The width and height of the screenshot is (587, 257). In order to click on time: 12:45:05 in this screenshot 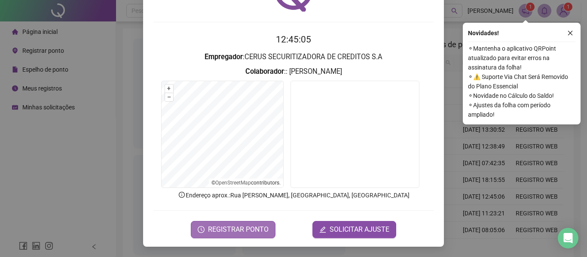, I will do `click(293, 40)`.